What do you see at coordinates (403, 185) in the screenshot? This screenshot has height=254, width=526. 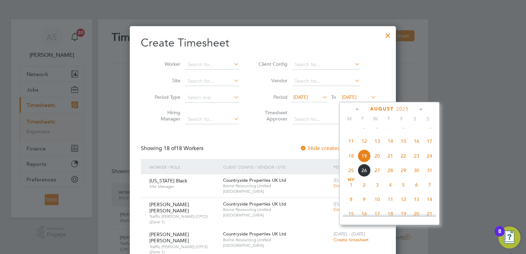 I see `span: 5` at bounding box center [403, 185].